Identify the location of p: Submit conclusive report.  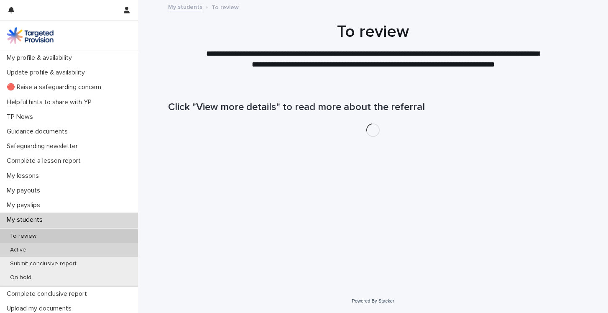
(43, 264).